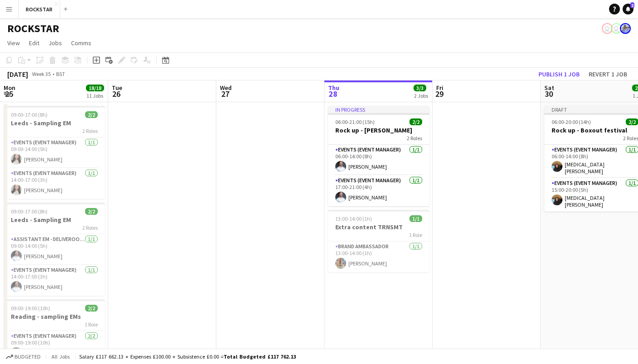 Image resolution: width=638 pixels, height=364 pixels. I want to click on button: Publish 1 job, so click(558, 74).